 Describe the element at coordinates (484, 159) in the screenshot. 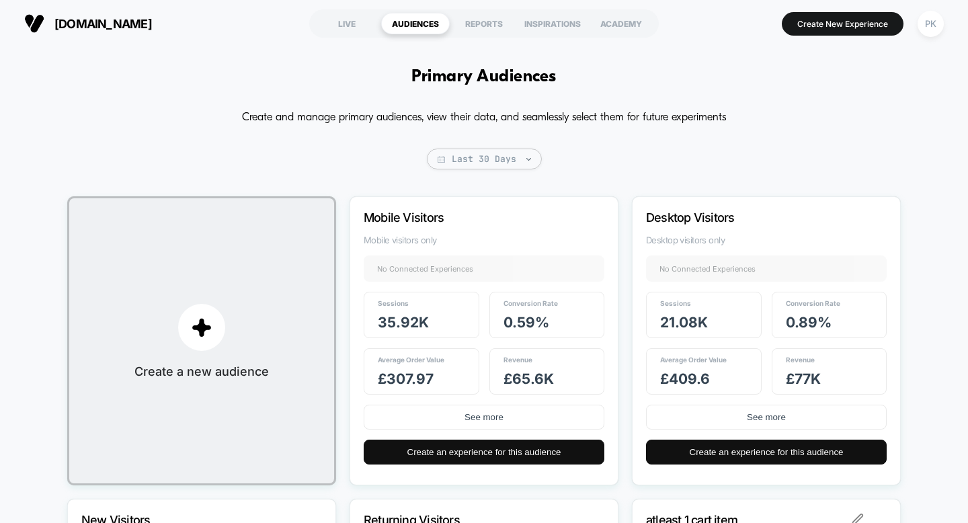

I see `span: Last 30 Days` at that location.